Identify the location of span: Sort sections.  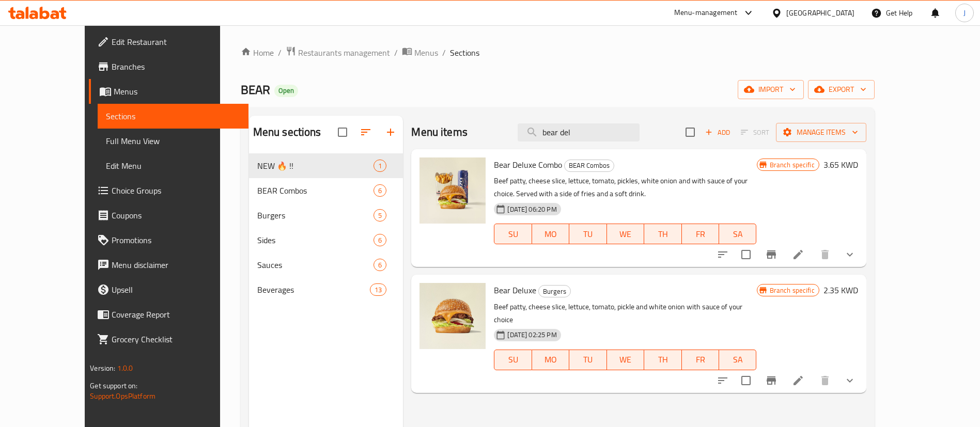
(366, 132).